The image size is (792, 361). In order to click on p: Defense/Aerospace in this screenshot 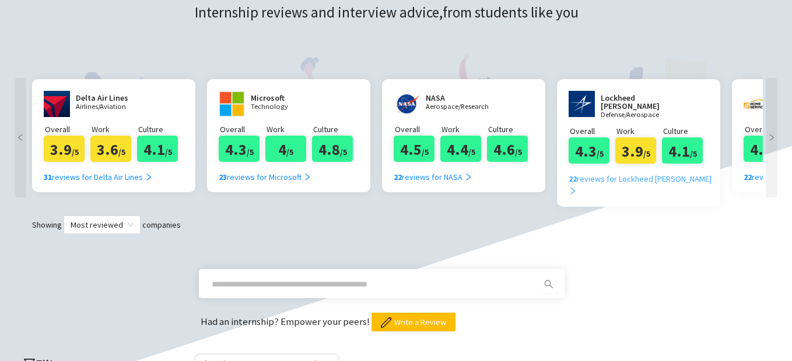, I will do `click(644, 115)`.